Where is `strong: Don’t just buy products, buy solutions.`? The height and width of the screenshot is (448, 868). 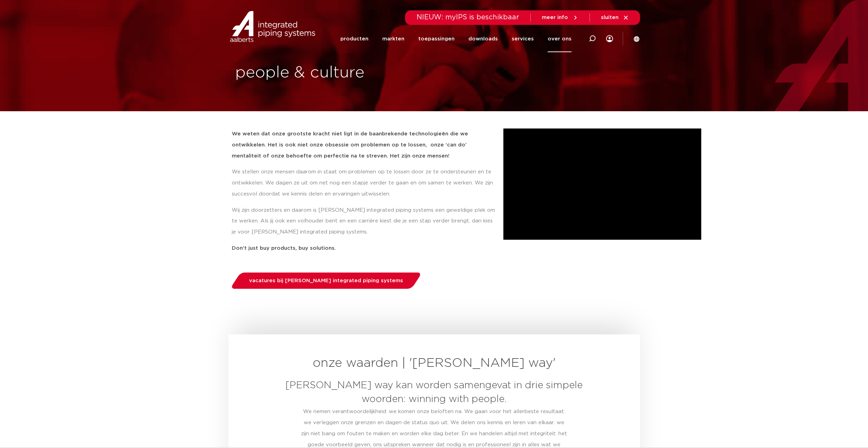 strong: Don’t just buy products, buy solutions. is located at coordinates (284, 248).